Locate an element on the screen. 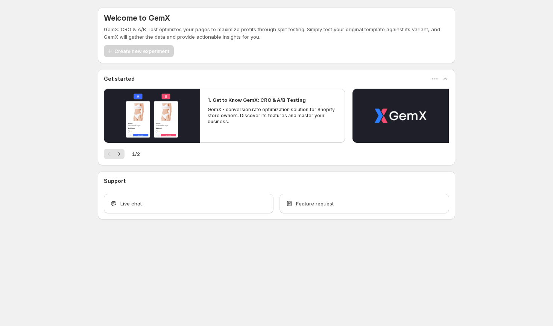  h3: Get started is located at coordinates (119, 79).